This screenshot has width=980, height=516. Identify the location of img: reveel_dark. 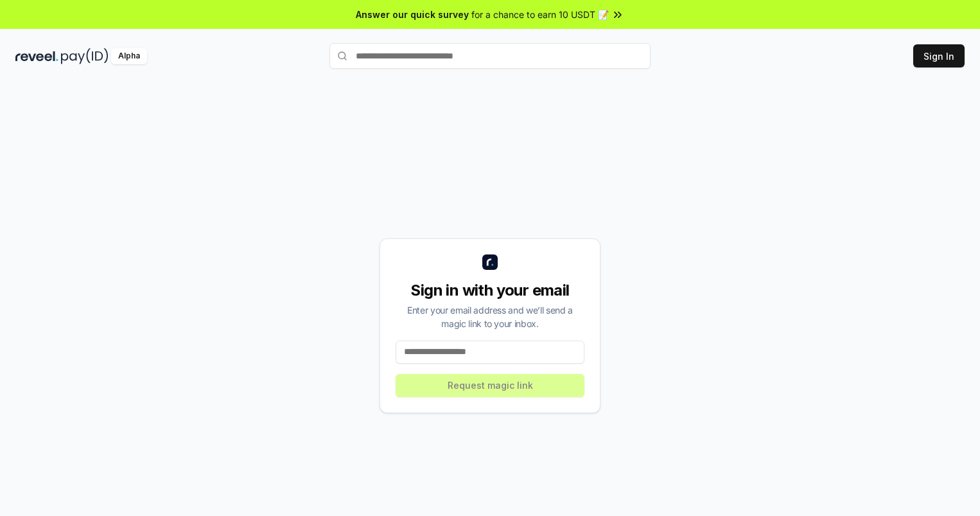
(37, 56).